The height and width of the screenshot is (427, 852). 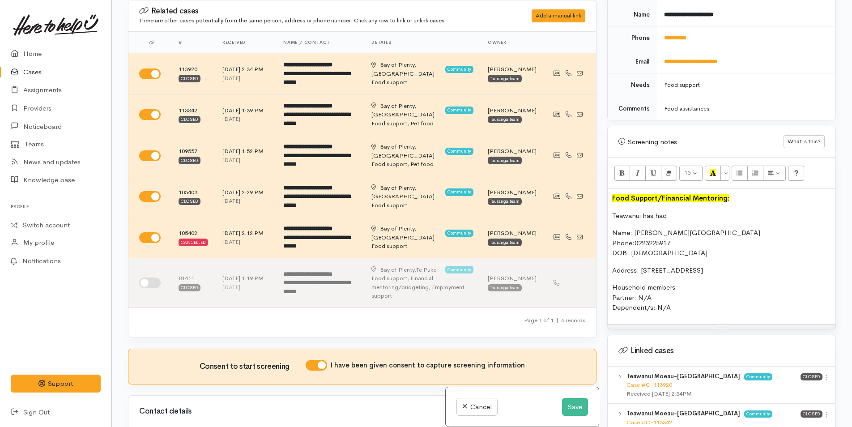 I want to click on th: Received, so click(x=246, y=43).